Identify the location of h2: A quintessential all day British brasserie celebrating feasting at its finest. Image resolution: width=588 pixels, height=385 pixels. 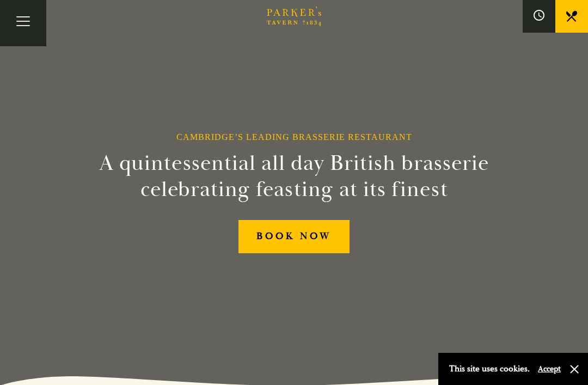
(294, 177).